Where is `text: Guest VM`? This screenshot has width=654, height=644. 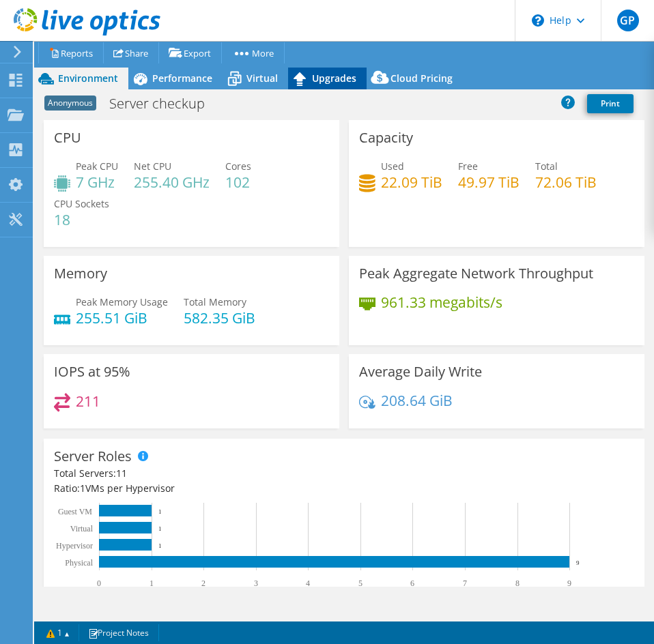 text: Guest VM is located at coordinates (75, 512).